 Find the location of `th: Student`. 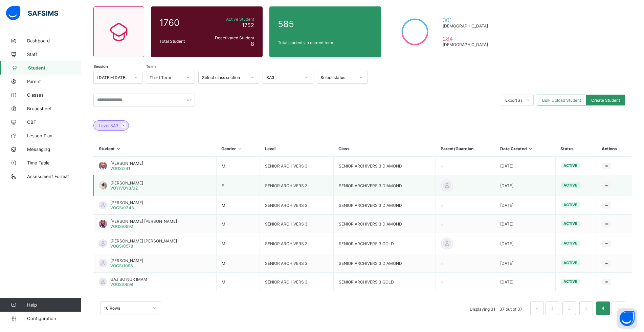

th: Student is located at coordinates (155, 149).